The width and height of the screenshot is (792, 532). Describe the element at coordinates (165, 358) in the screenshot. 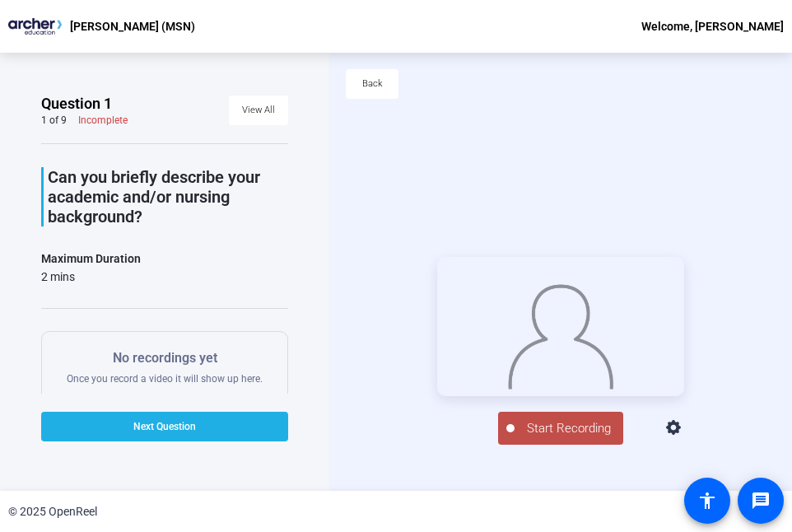

I see `p: No recordings yet` at that location.